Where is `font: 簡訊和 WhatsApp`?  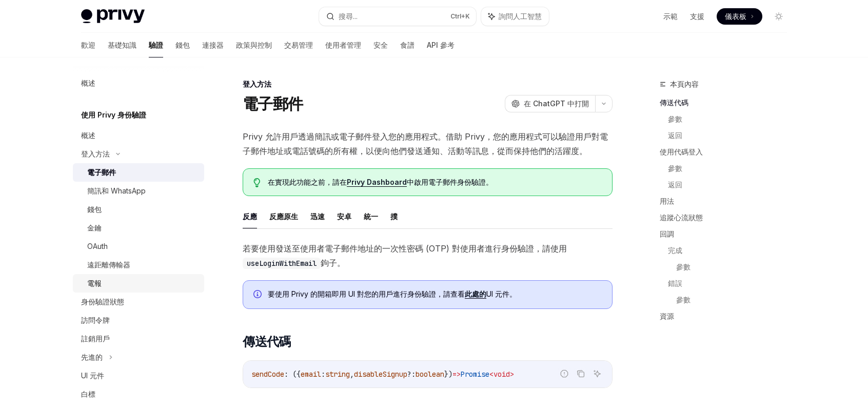
font: 簡訊和 WhatsApp is located at coordinates (116, 190).